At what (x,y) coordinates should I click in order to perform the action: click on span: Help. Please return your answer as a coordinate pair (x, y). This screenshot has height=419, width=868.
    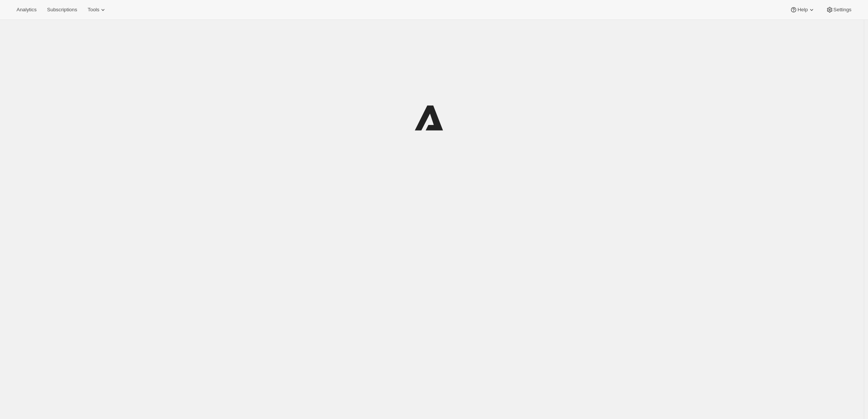
    Looking at the image, I should click on (802, 10).